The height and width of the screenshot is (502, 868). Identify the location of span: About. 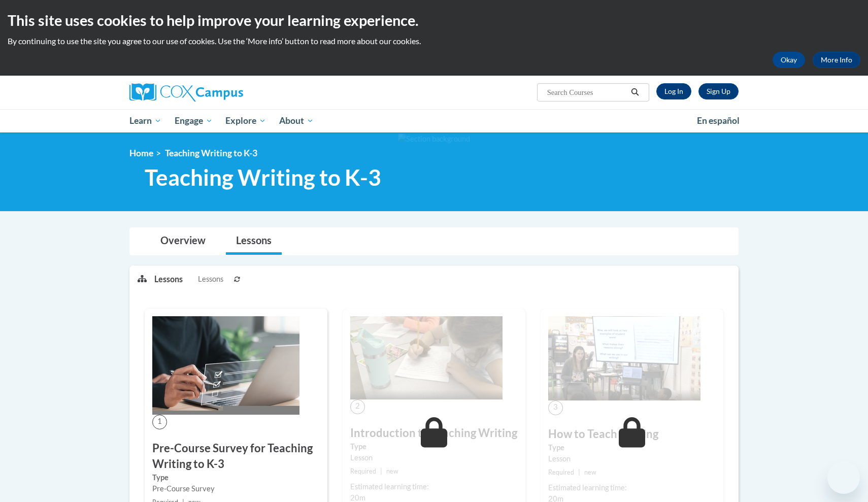
(297, 121).